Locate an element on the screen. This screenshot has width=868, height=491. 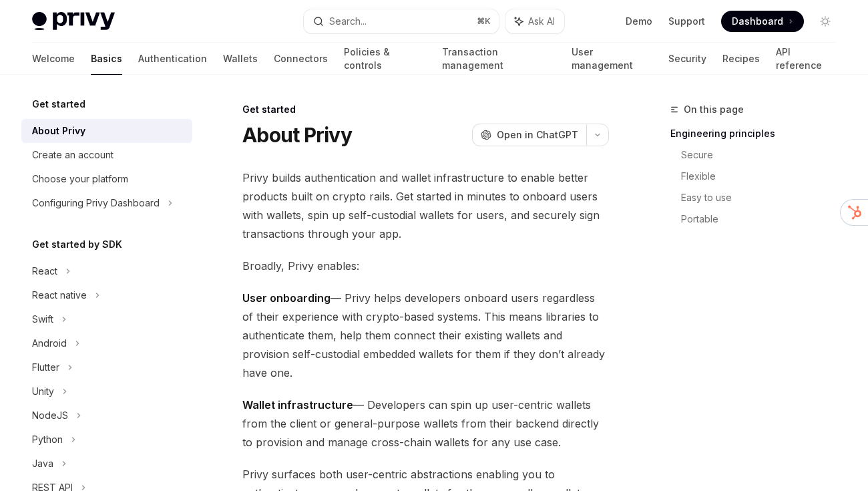
div: Flutter is located at coordinates (46, 367).